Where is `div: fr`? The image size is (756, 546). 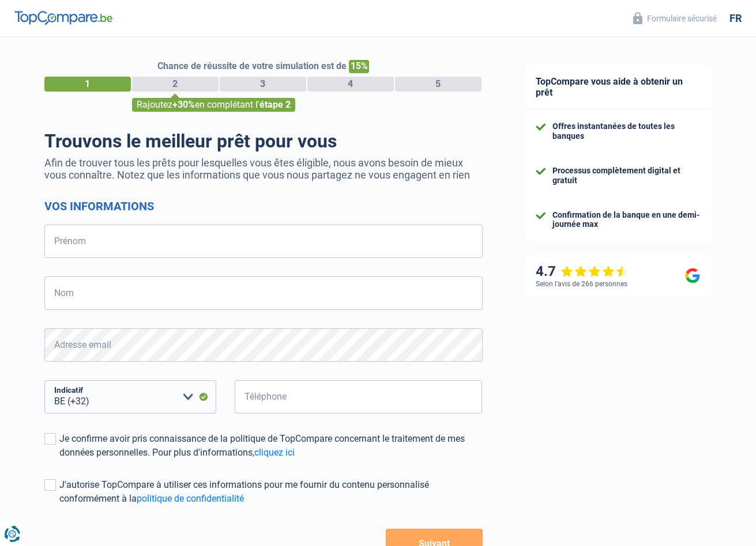 div: fr is located at coordinates (735, 18).